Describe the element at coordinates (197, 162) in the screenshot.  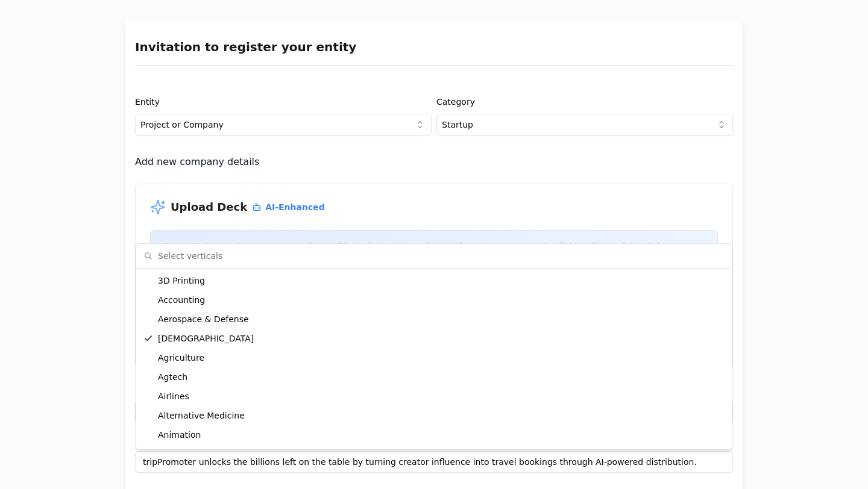
I see `h3: Add new company details` at that location.